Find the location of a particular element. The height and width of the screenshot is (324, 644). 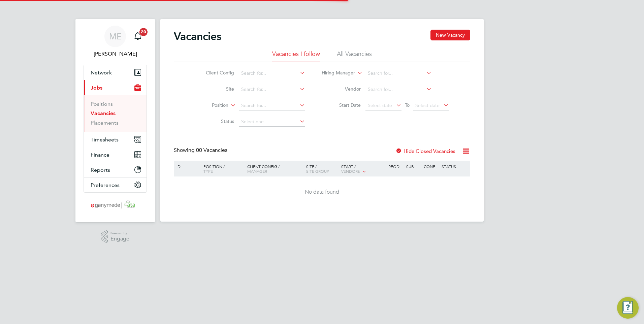

button: Reports is located at coordinates (115, 170).